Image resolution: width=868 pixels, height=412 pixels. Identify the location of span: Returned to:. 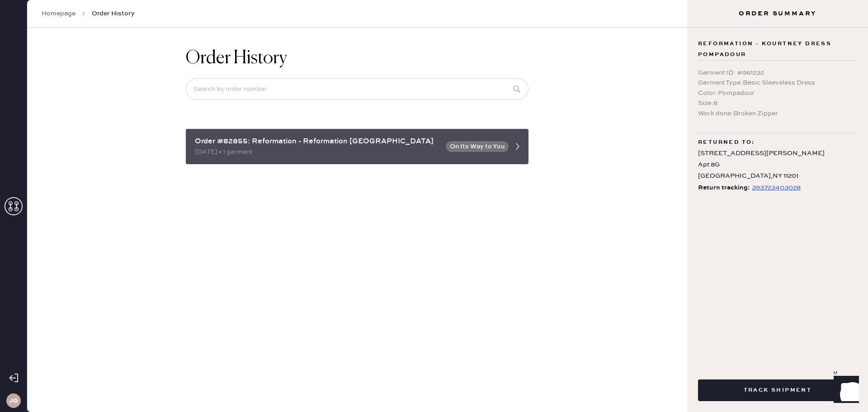
(726, 142).